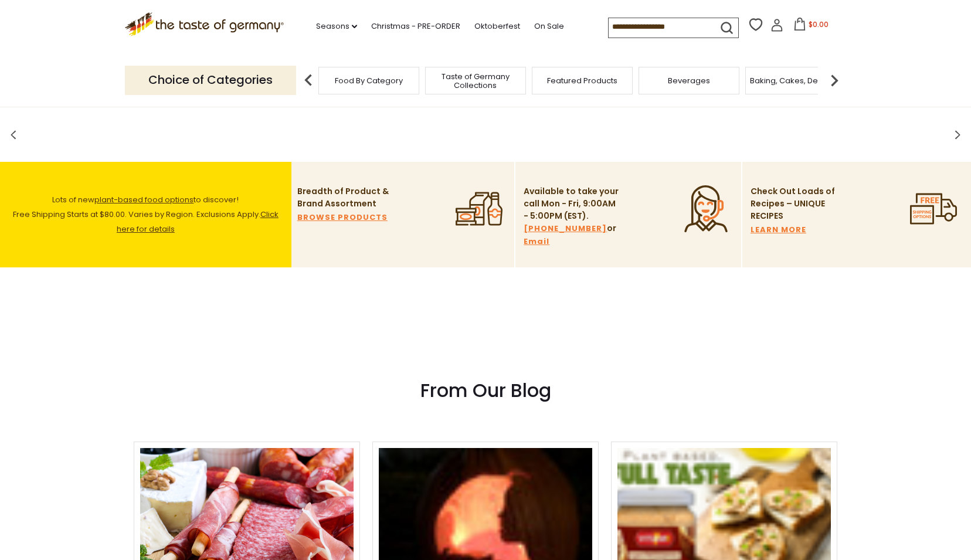 This screenshot has height=560, width=971. I want to click on span: $0.00, so click(818, 24).